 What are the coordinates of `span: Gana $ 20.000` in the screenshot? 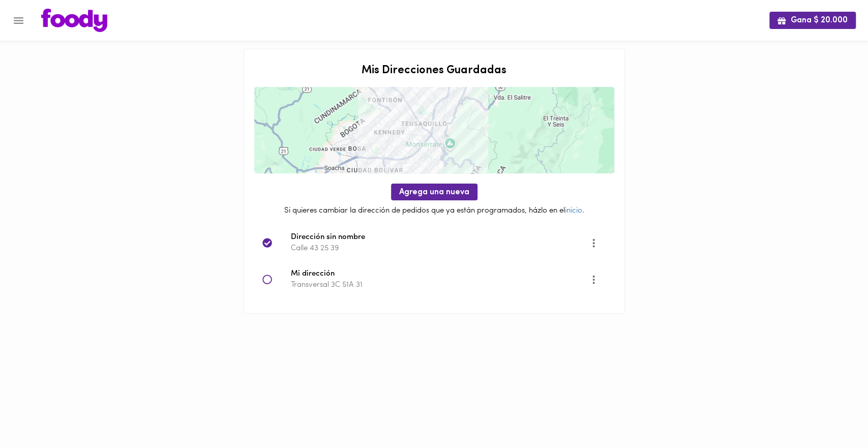 It's located at (813, 20).